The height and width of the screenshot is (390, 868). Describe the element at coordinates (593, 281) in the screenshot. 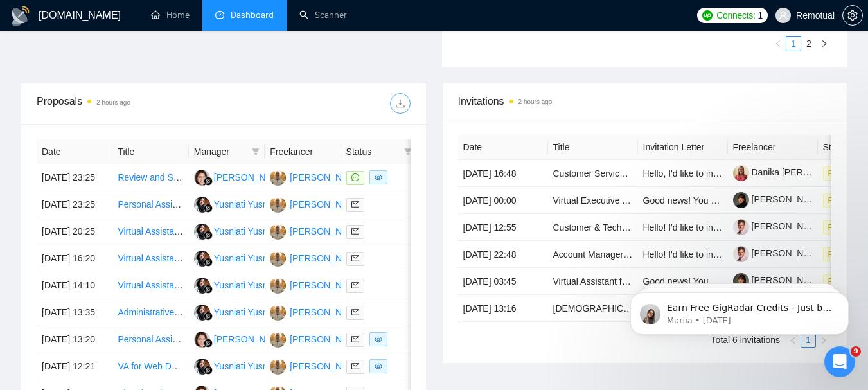

I see `td: Virtual Assistant for Executive Support (Food Company)` at that location.